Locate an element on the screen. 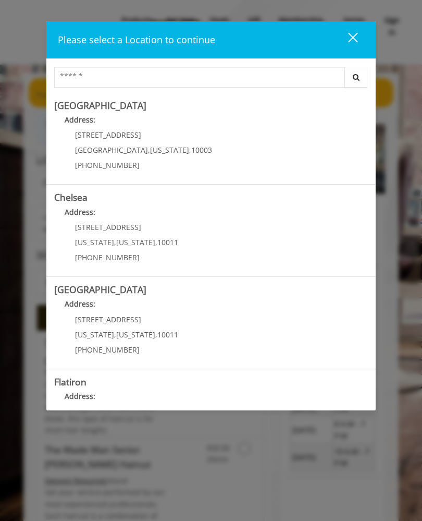 This screenshot has width=422, height=521. input: Search Center is located at coordinates (200, 77).